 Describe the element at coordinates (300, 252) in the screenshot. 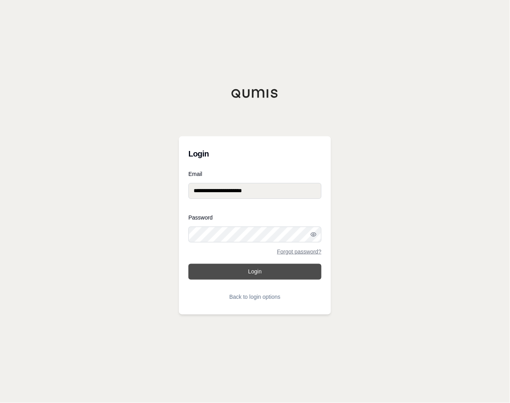

I see `a: Forgot password?` at that location.